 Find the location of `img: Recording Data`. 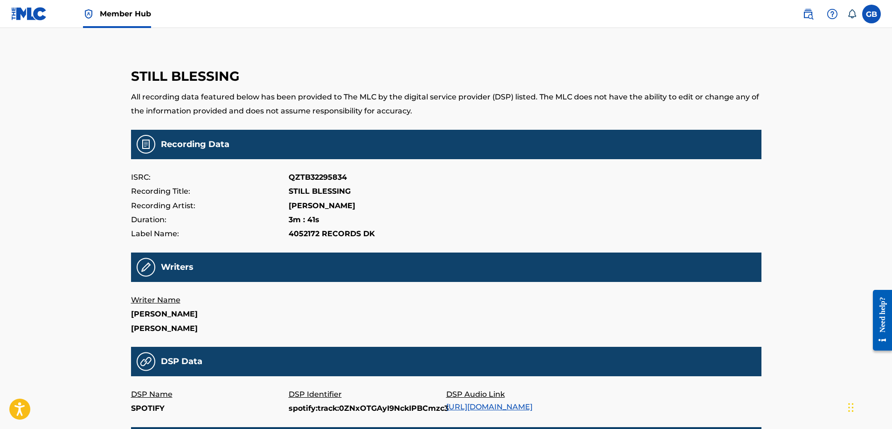

img: Recording Data is located at coordinates (146, 144).